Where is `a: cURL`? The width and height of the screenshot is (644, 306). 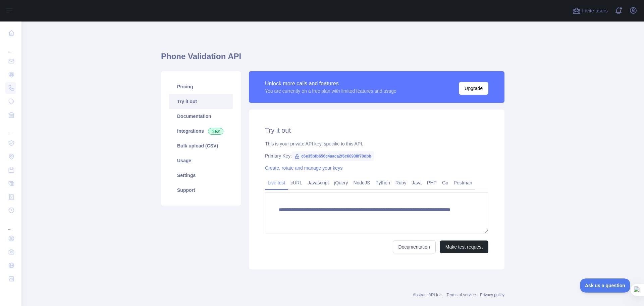 a: cURL is located at coordinates (296, 183).